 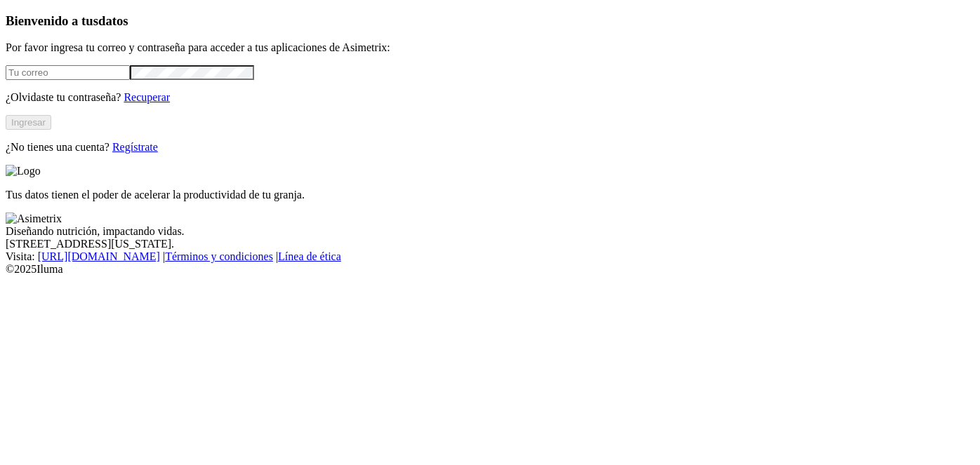 What do you see at coordinates (490, 97) in the screenshot?
I see `p: ¿Olvidaste tu contraseña?` at bounding box center [490, 97].